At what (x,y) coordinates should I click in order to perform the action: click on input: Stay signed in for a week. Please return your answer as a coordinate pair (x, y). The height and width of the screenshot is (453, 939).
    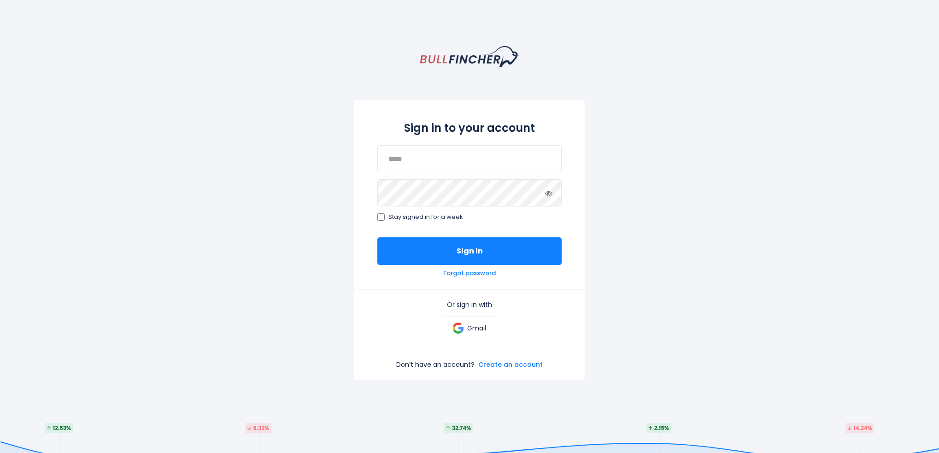
    Looking at the image, I should click on (381, 217).